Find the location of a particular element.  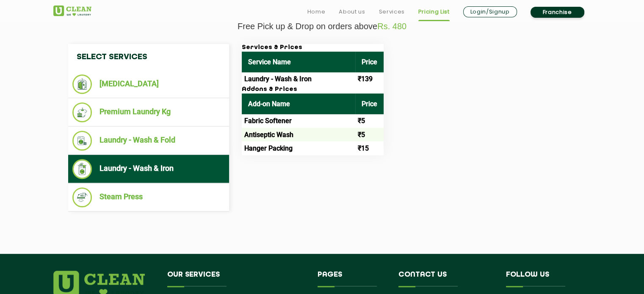

h4: Select Services is located at coordinates (149, 57).